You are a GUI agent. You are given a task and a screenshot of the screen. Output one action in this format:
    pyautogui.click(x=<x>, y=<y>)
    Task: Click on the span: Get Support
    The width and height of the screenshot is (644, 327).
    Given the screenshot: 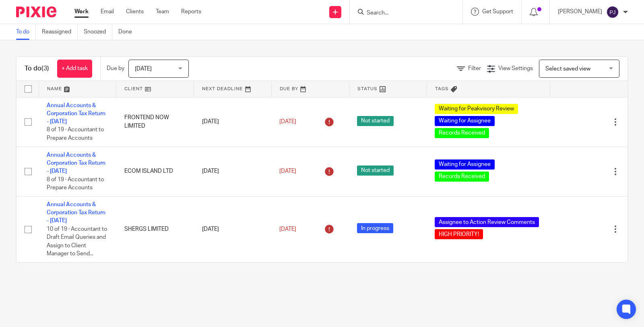 What is the action you would take?
    pyautogui.click(x=497, y=12)
    